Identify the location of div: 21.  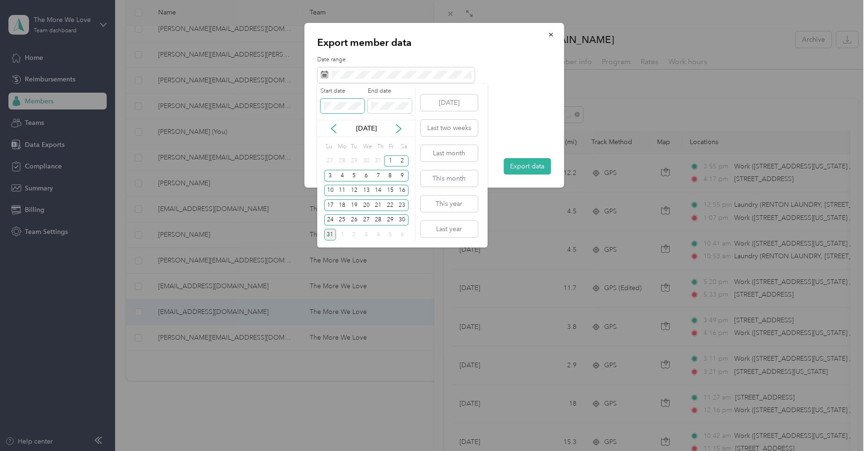
(378, 205).